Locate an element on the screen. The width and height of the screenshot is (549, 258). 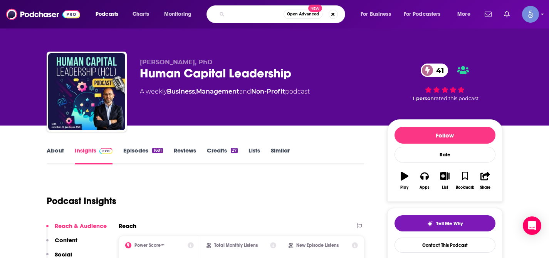
img: Podchaser - Follow, Share and Rate Podcasts is located at coordinates (43, 14).